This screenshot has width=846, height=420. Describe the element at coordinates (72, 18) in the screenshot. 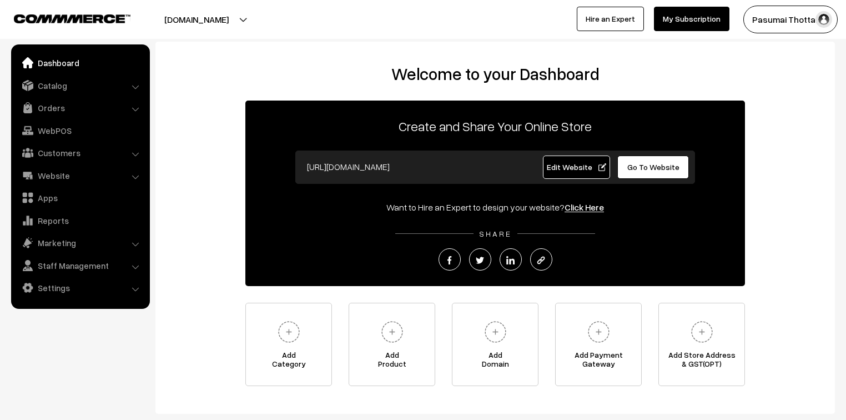

I see `img: COMMMERCE` at that location.